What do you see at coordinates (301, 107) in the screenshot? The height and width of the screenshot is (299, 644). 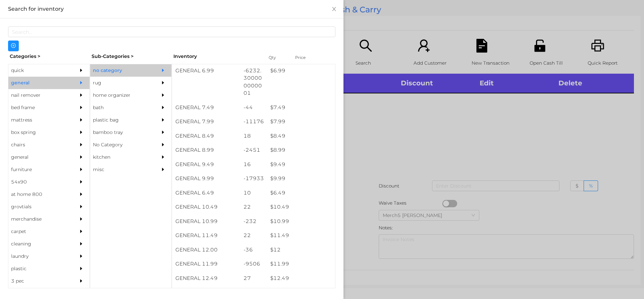 I see `div: $ 7.49` at bounding box center [301, 107].